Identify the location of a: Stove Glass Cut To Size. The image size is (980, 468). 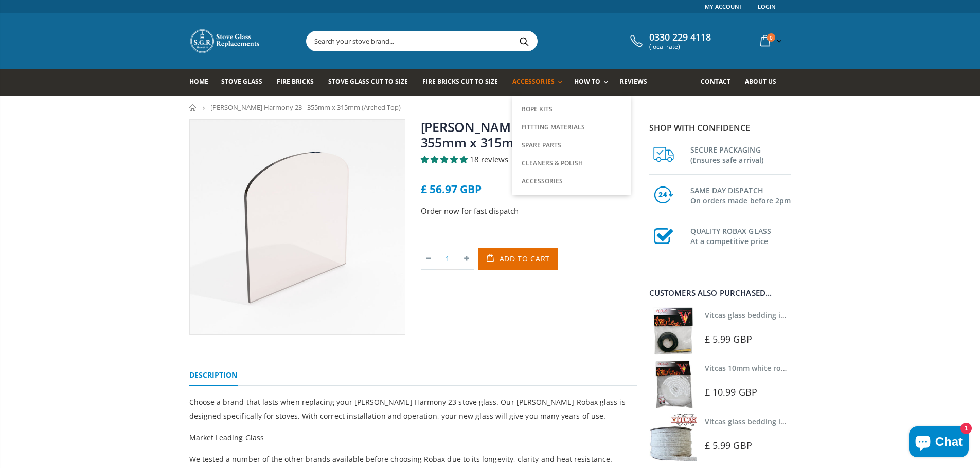
(372, 82).